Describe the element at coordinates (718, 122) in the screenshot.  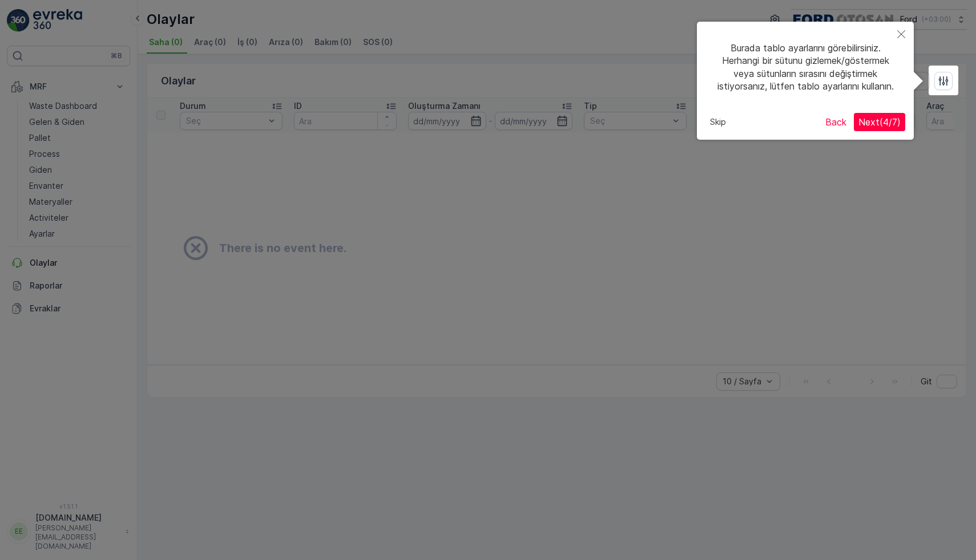
I see `button: Skip` at that location.